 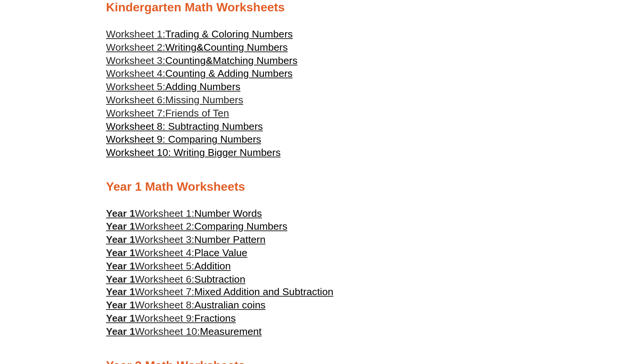 I want to click on a: Worksheet 10: Writing Bigger Numbers, so click(x=193, y=153).